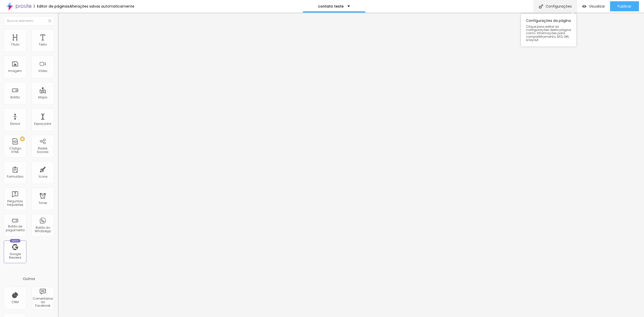 The image size is (644, 317). What do you see at coordinates (43, 203) in the screenshot?
I see `div: Timer` at bounding box center [43, 203].